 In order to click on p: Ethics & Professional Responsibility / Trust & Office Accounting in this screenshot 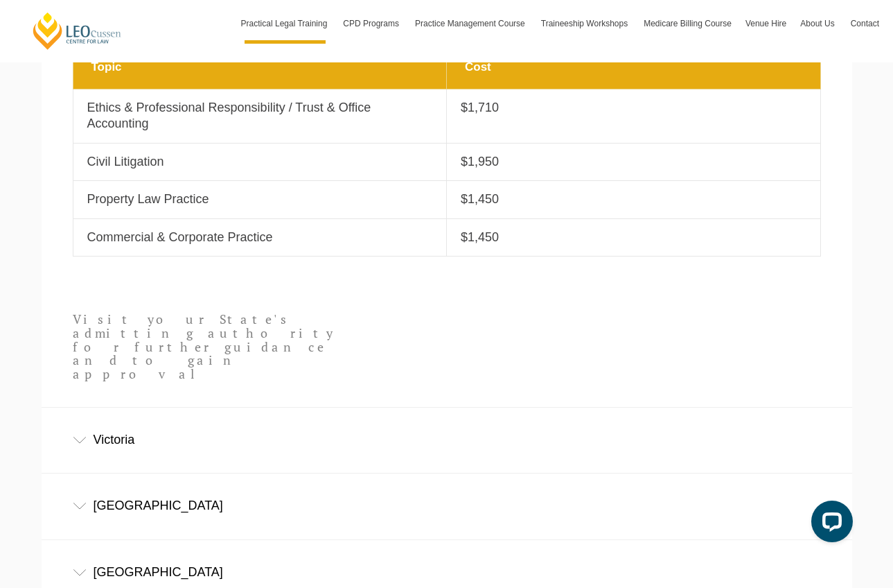, I will do `click(260, 116)`.